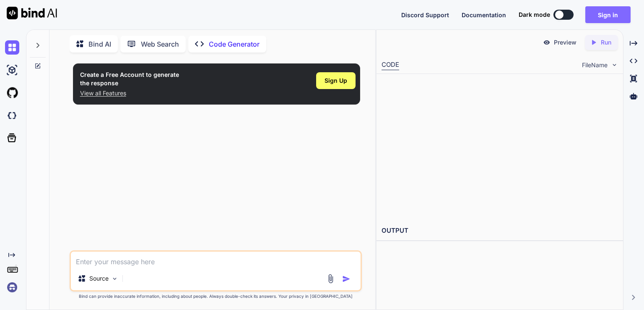  What do you see at coordinates (425, 15) in the screenshot?
I see `button: Discord Support` at bounding box center [425, 15].